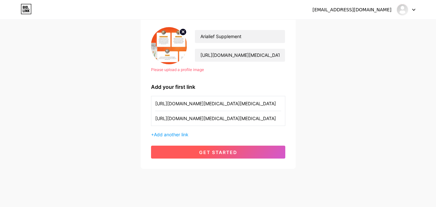  I want to click on span: get started, so click(218, 152).